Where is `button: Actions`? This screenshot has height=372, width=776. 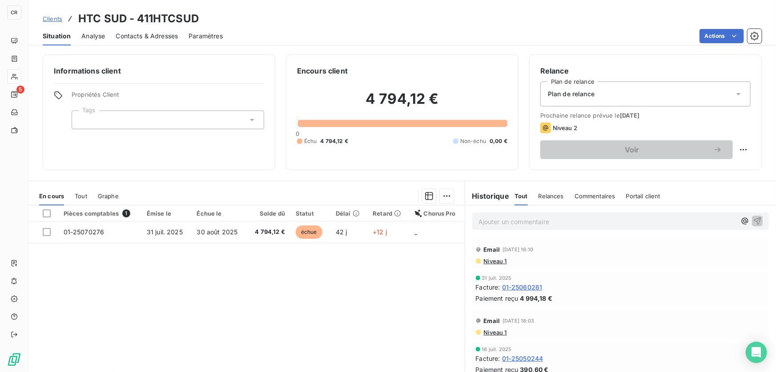
button: Actions is located at coordinates (722, 36).